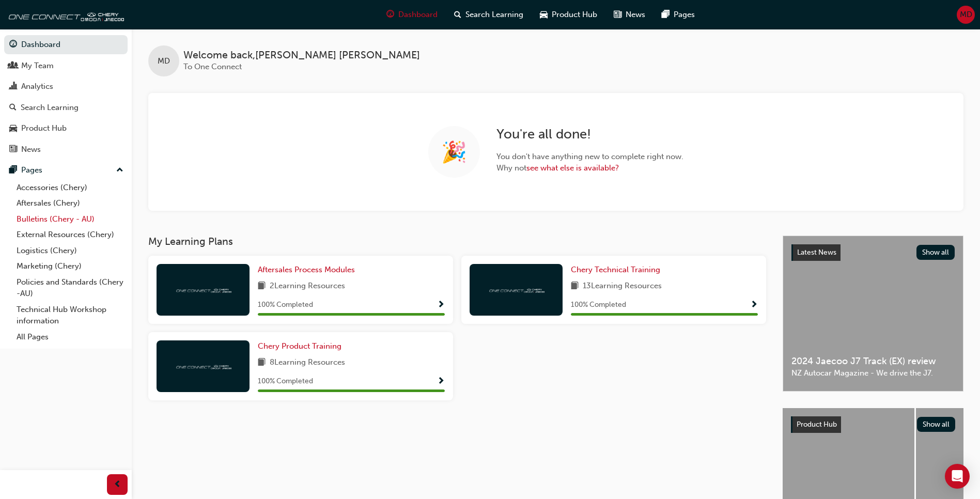 Image resolution: width=980 pixels, height=499 pixels. Describe the element at coordinates (31, 149) in the screenshot. I see `div: News` at that location.